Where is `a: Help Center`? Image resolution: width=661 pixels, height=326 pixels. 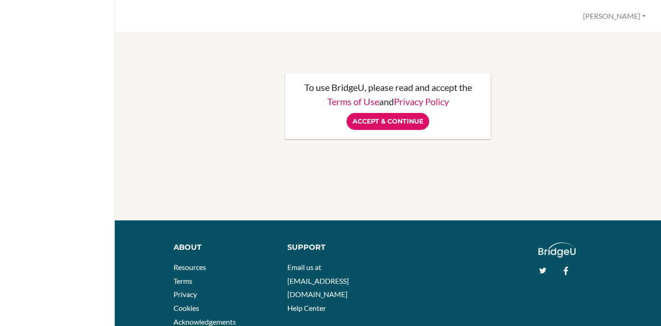
a: Help Center is located at coordinates (307, 307).